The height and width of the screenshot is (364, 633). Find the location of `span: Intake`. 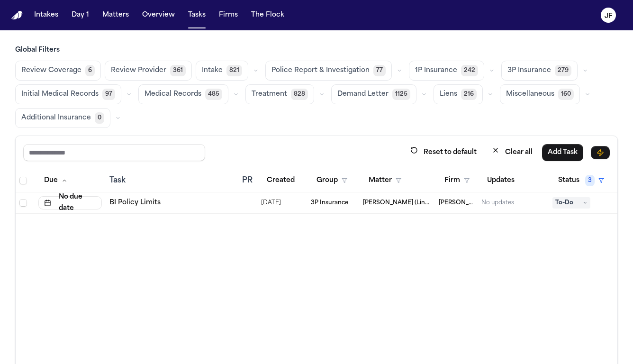

span: Intake is located at coordinates (212, 70).